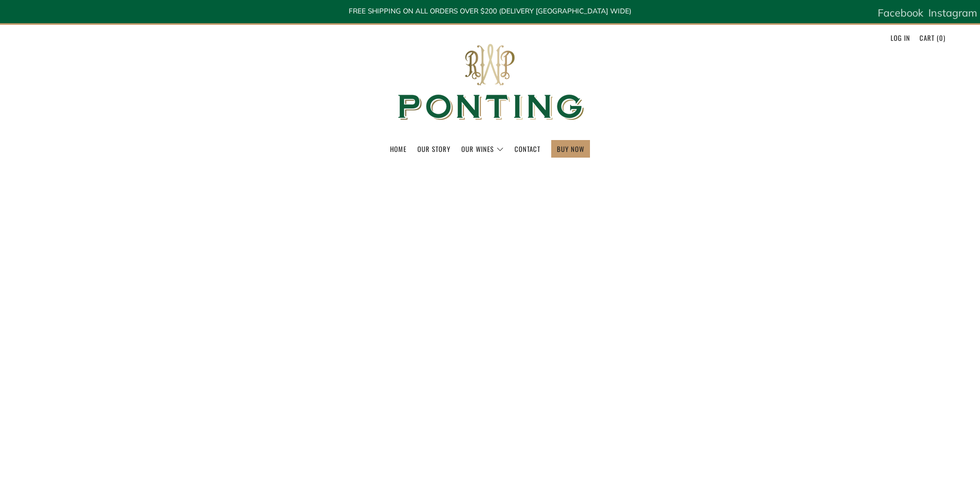 The image size is (980, 493). Describe the element at coordinates (399, 149) in the screenshot. I see `a: Home` at that location.